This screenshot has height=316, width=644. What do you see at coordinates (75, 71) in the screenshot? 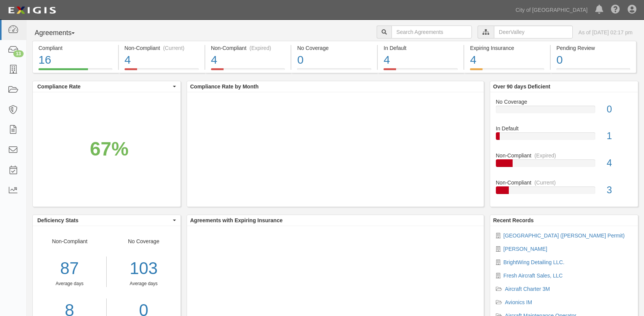
I see `a: Compliant16` at bounding box center [75, 71].